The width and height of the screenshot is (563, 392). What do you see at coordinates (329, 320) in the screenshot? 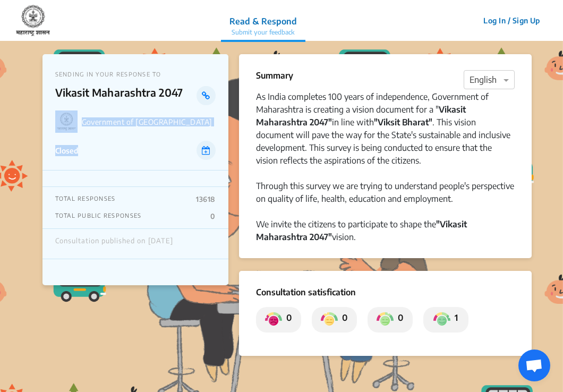
I see `img: private_somewhat_dissatisfied.png` at bounding box center [329, 320].